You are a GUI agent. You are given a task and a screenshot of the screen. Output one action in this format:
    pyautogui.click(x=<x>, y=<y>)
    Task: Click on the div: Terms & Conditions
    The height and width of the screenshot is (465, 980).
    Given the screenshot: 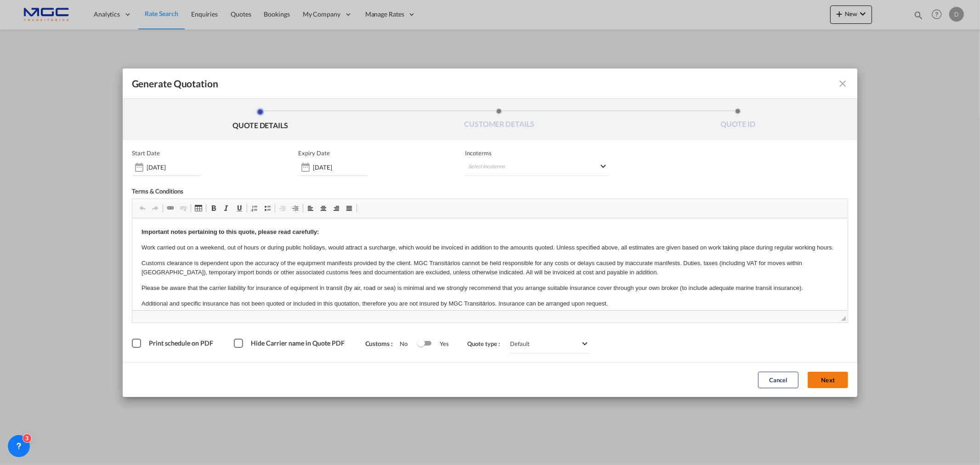 What is the action you would take?
    pyautogui.click(x=311, y=193)
    